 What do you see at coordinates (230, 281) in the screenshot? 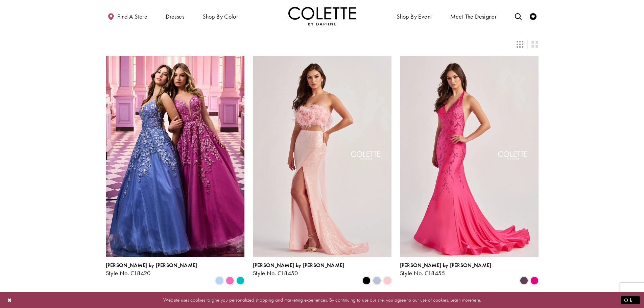
I see `i: Pink` at bounding box center [230, 281].